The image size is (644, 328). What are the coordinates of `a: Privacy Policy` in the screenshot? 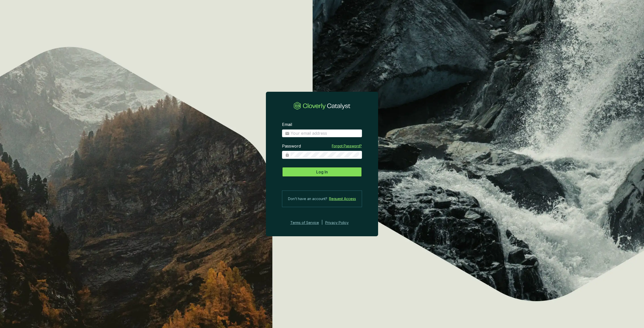 It's located at (340, 223).